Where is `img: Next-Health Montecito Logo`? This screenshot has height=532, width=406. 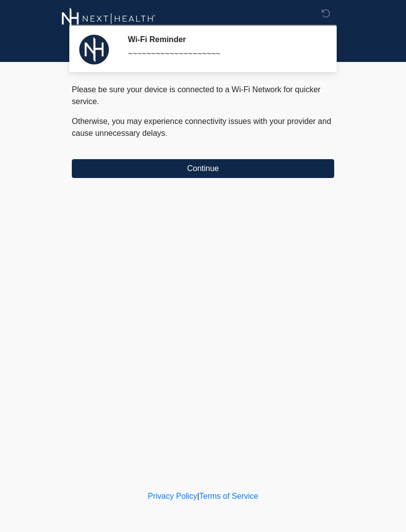 img: Next-Health Montecito Logo is located at coordinates (109, 18).